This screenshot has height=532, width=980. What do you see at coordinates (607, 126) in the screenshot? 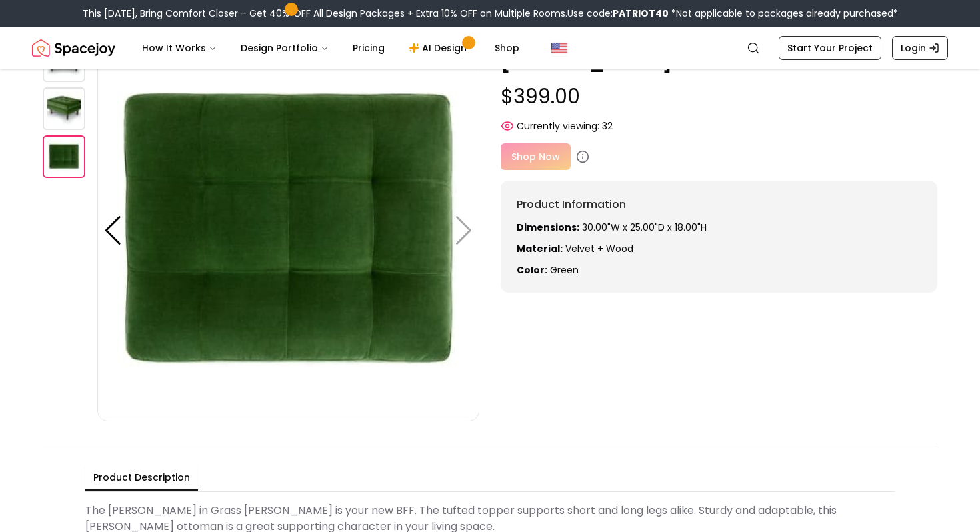
I see `span: 32` at bounding box center [607, 126].